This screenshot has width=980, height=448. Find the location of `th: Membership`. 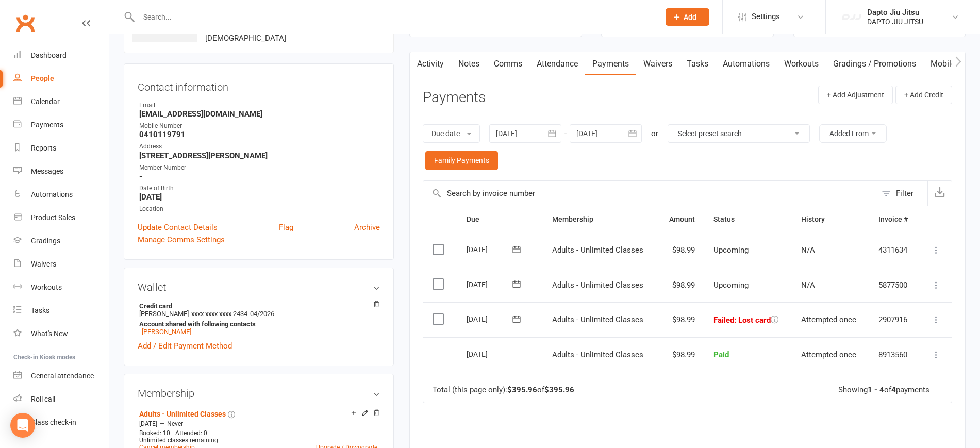

th: Membership is located at coordinates (601, 219).